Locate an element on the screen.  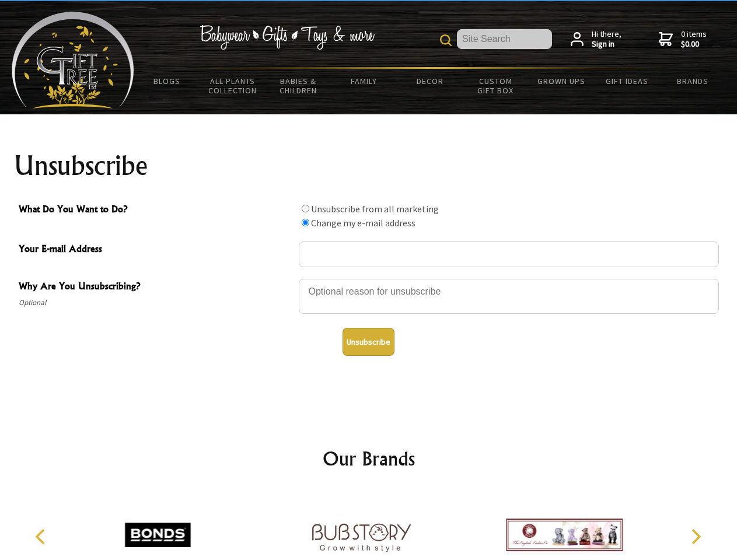
span: Your E-mail Address is located at coordinates (156, 250).